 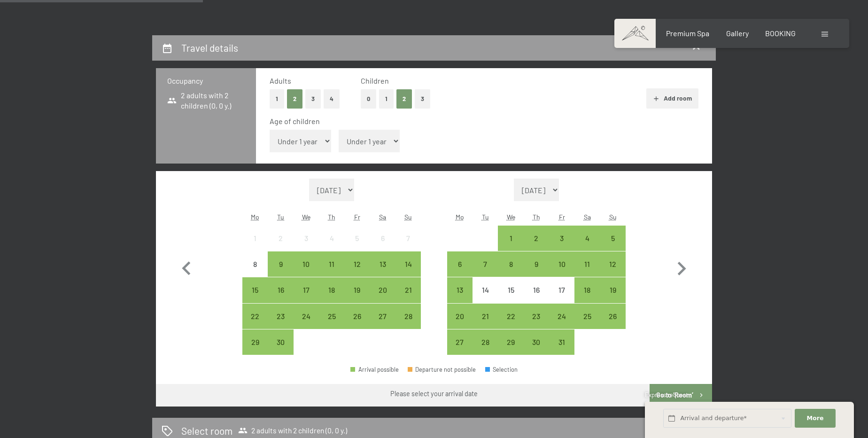 What do you see at coordinates (357, 264) in the screenshot?
I see `div: Fri Sep 12 2025` at bounding box center [357, 264].